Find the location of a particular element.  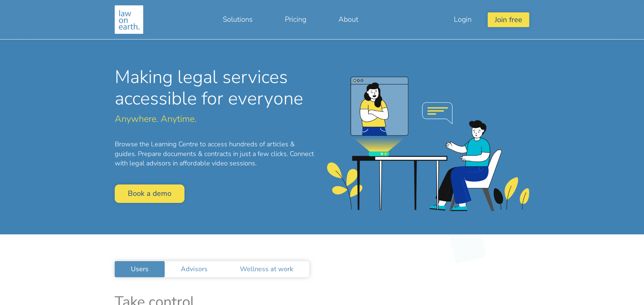

h1: Making legal services accessible for everyone is located at coordinates (215, 88).